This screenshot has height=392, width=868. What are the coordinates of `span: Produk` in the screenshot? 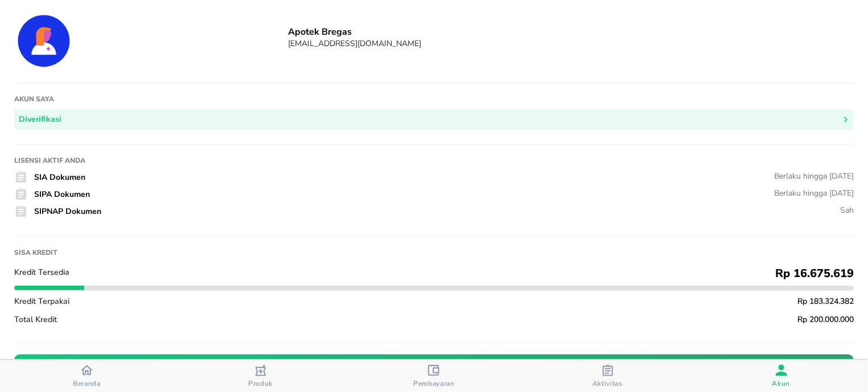 It's located at (260, 384).